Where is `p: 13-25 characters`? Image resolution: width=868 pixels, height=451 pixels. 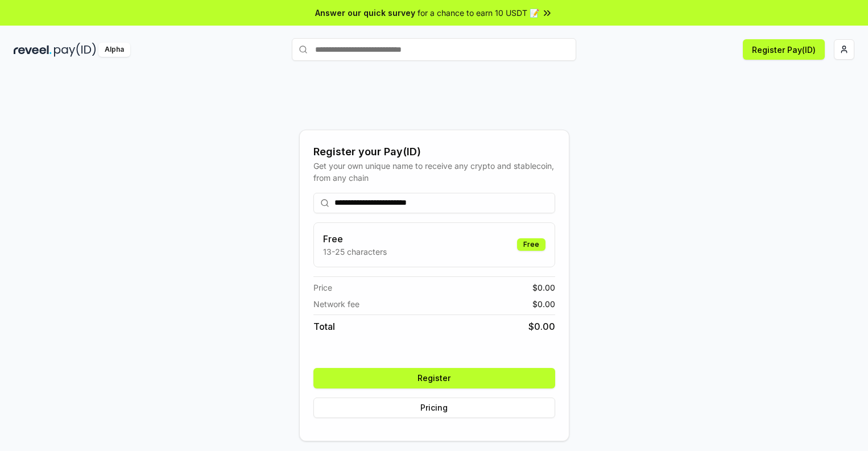 p: 13-25 characters is located at coordinates (355, 251).